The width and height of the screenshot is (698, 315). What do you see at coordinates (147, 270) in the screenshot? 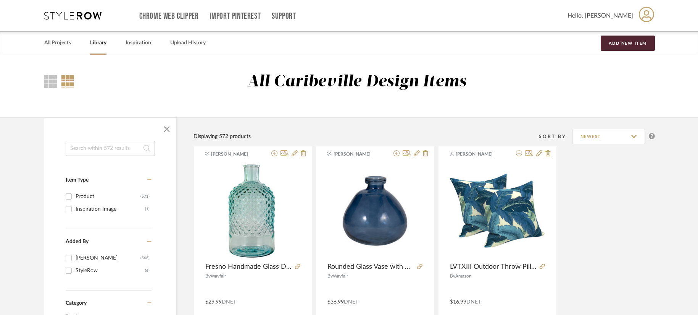
I see `div: (6)` at bounding box center [147, 270].